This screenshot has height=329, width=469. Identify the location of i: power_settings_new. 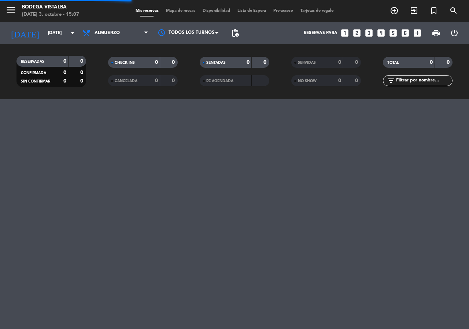
(454, 33).